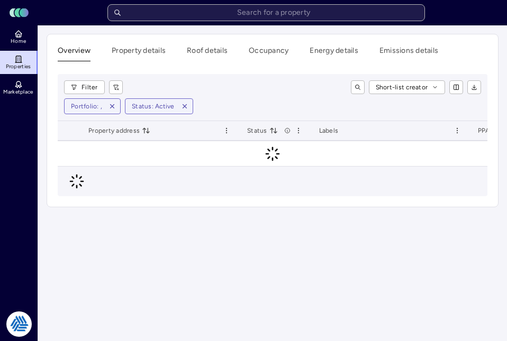  I want to click on button: Energy details, so click(334, 53).